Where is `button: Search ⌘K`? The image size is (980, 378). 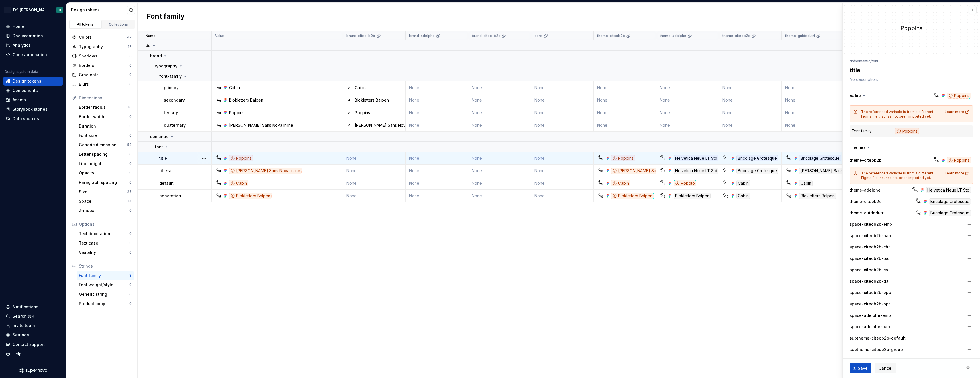 button: Search ⌘K is located at coordinates (33, 316).